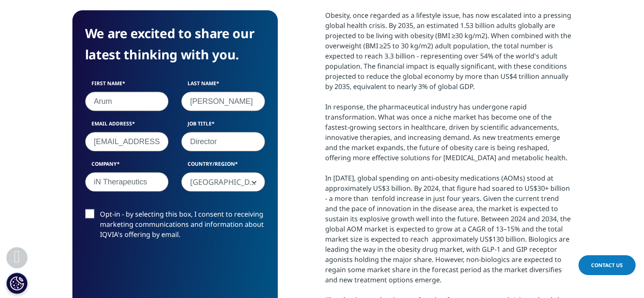 The height and width of the screenshot is (298, 644). Describe the element at coordinates (127, 166) in the screenshot. I see `label: Company` at that location.